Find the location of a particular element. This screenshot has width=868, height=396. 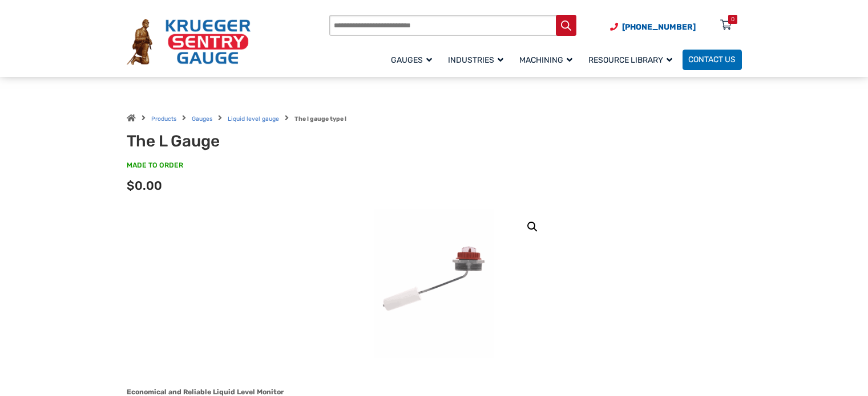

span: Industries is located at coordinates (475, 60).